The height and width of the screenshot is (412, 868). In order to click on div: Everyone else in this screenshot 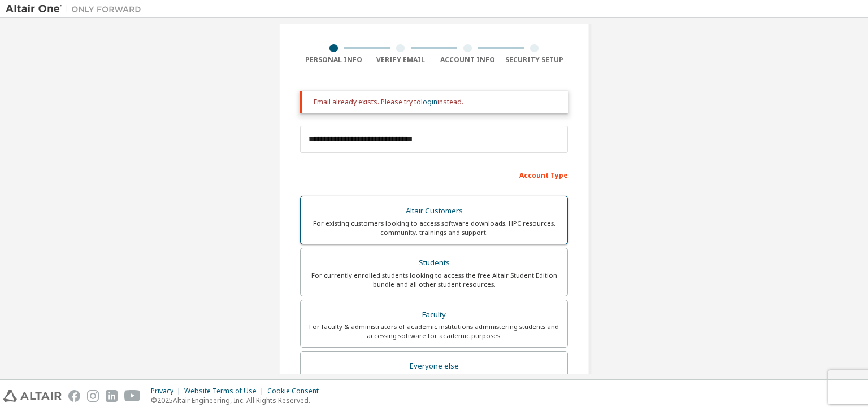, I will do `click(434, 367)`.